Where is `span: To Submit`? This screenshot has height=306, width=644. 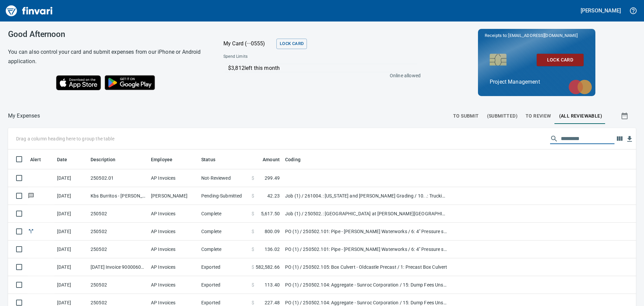
span: To Submit is located at coordinates (466, 116).